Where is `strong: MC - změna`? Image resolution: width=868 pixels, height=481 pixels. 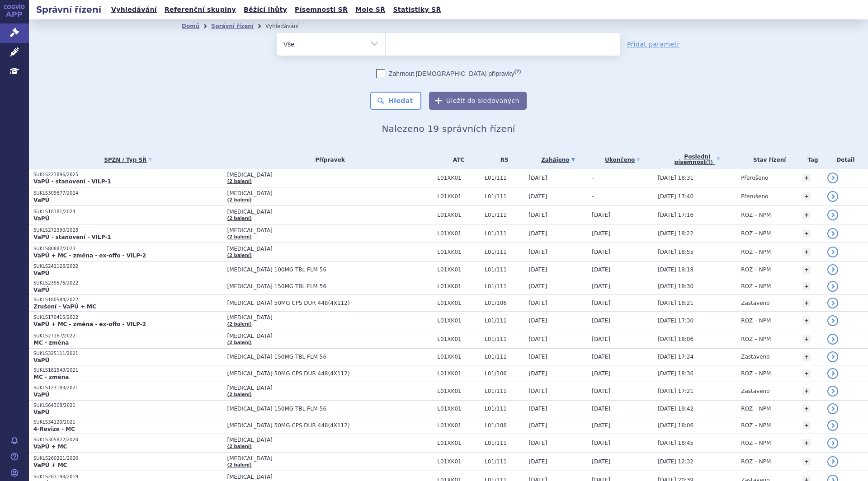 strong: MC - změna is located at coordinates (51, 377).